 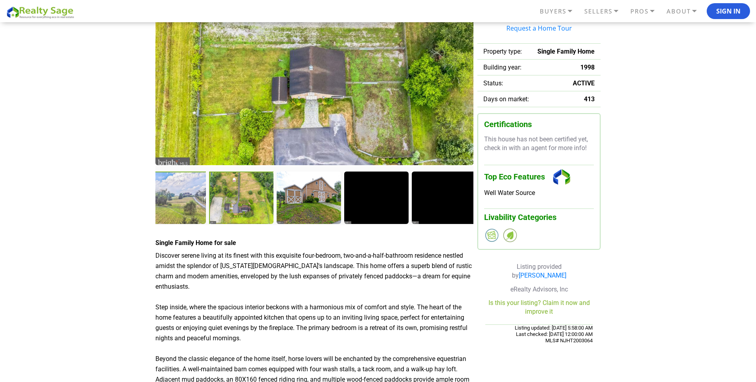 What do you see at coordinates (539, 28) in the screenshot?
I see `a: Request a Home Tour` at bounding box center [539, 28].